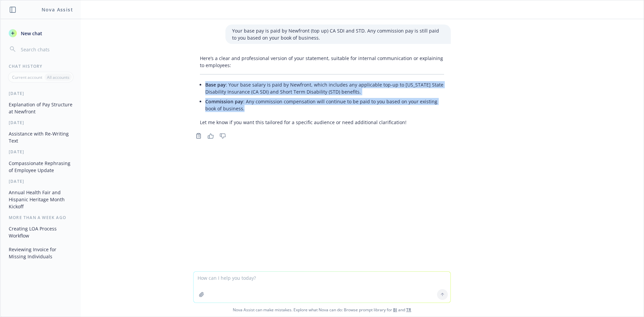 This screenshot has width=644, height=317. I want to click on button: Explanation of Pay Structure at Newfront, so click(41, 108).